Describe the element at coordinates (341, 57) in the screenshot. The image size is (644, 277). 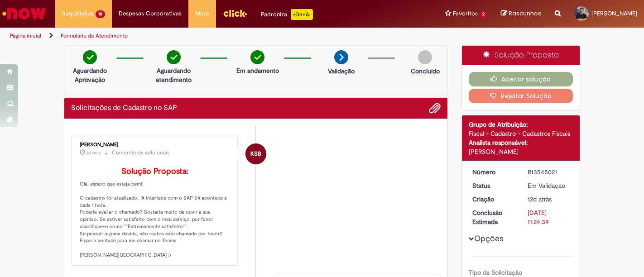
I see `img: arrow-next.png` at that location.